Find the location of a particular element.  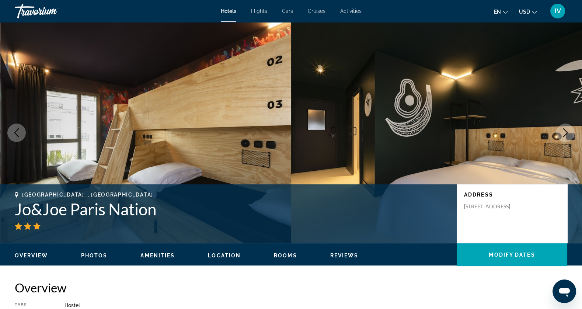

button: Reviews is located at coordinates (344, 256).